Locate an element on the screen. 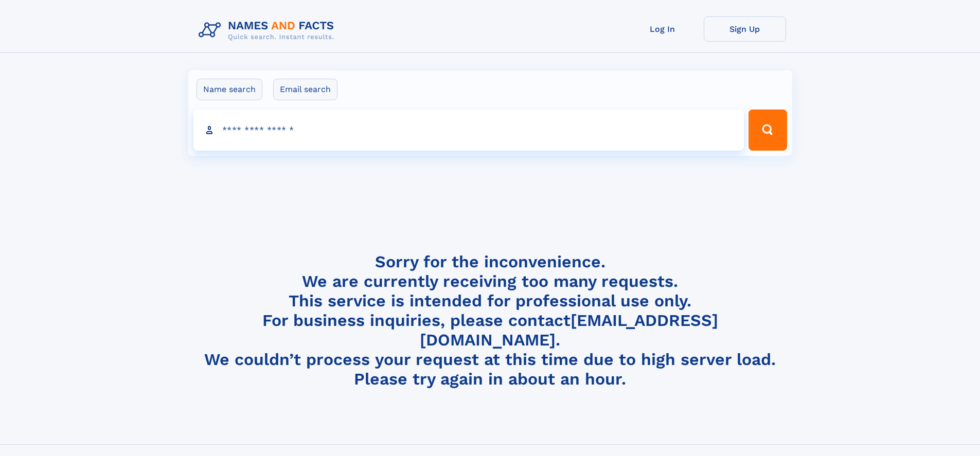  a: Log In is located at coordinates (663, 29).